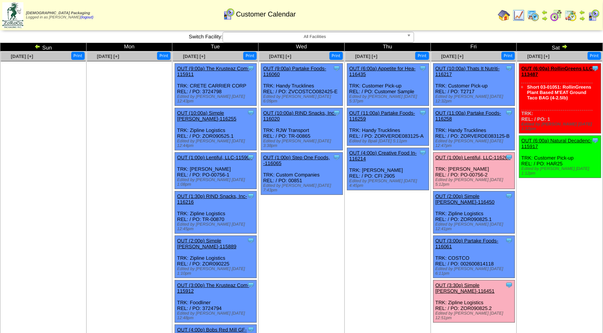  I want to click on div: TRK: CRETE CARRIER CORP REL: / PO: 3724798, so click(216, 85).